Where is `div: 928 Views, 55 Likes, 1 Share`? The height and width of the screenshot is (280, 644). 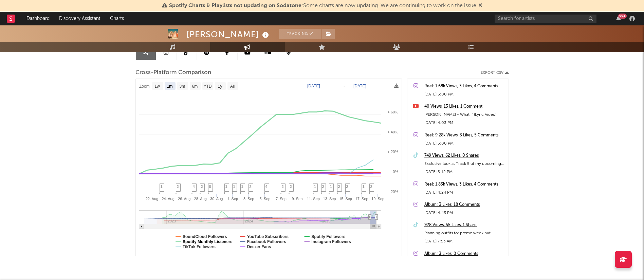
div: 928 Views, 55 Likes, 1 Share is located at coordinates (465, 226).